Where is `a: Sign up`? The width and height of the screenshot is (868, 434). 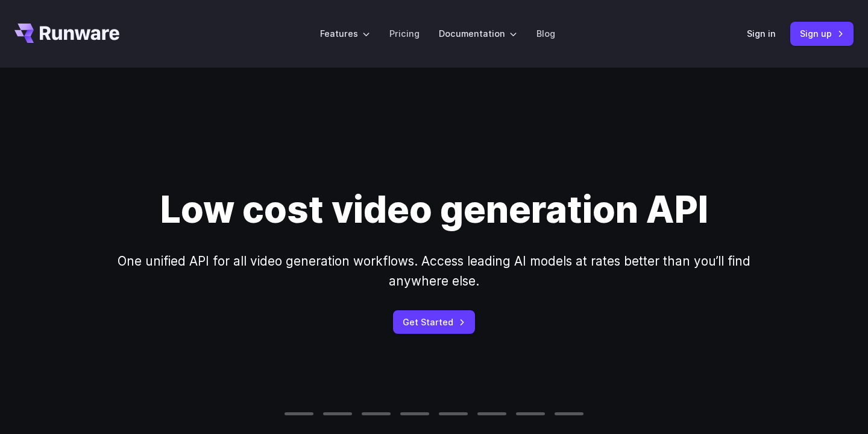 a: Sign up is located at coordinates (821, 33).